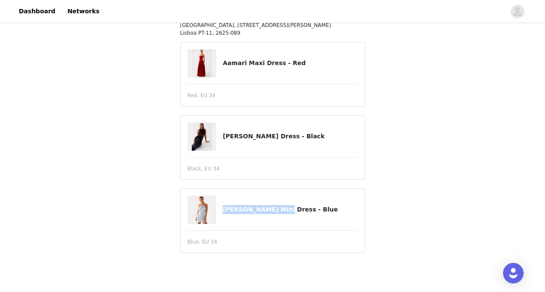 The height and width of the screenshot is (292, 545). Describe the element at coordinates (83, 11) in the screenshot. I see `a: Networks` at that location.